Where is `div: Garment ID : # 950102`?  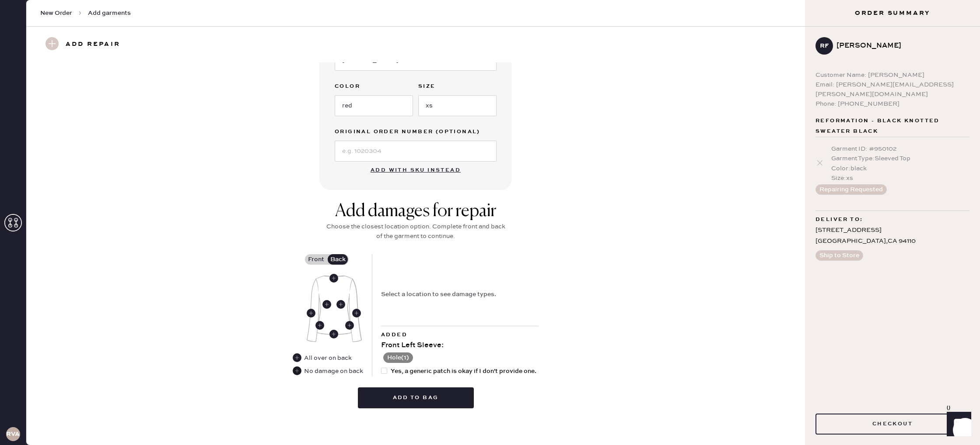 div: Garment ID : # 950102 is located at coordinates (900, 149).